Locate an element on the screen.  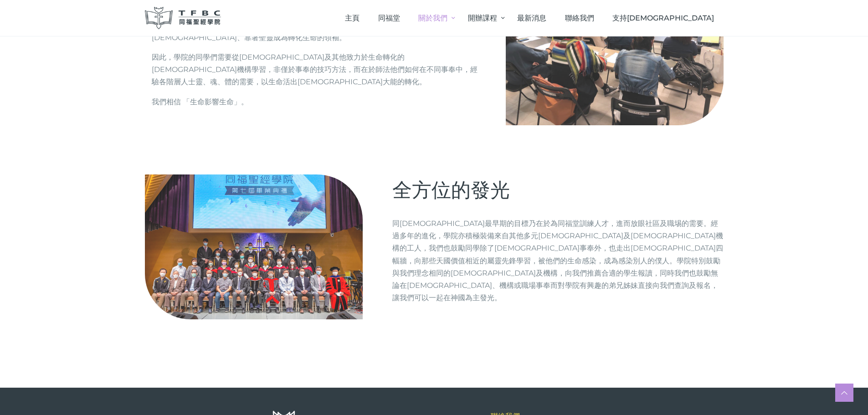
img: 同福聖經學院 TFBC is located at coordinates (183, 18).